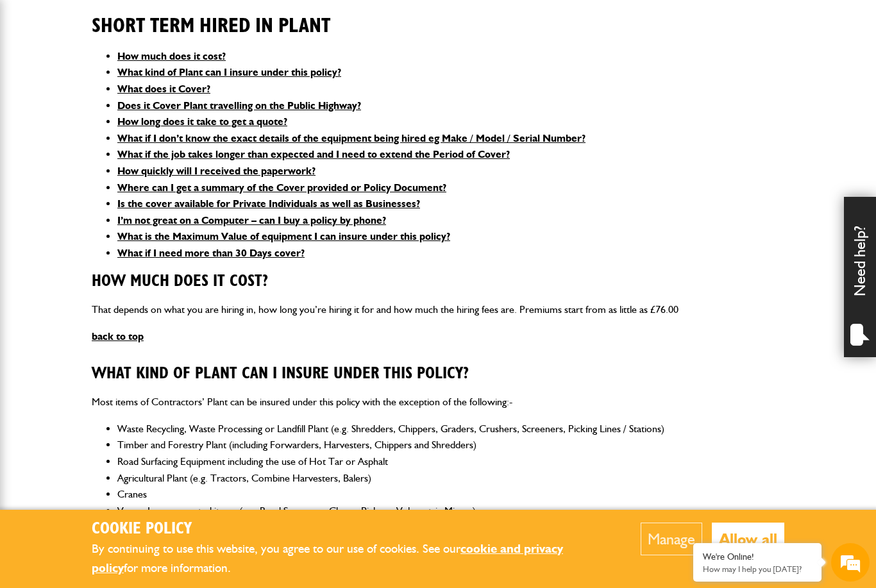 This screenshot has height=588, width=876. I want to click on p: Most items of Contractors’ Plant can be insured under this policy with the exception of the follo..., so click(438, 402).